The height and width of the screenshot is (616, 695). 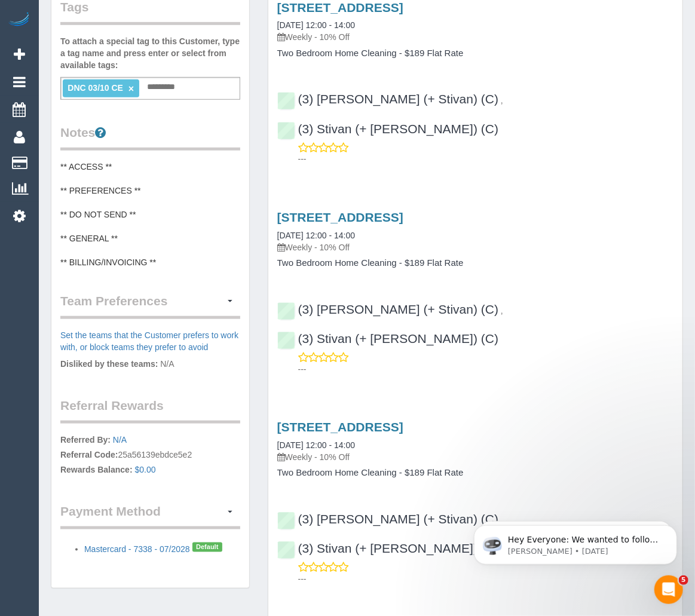 I want to click on span: Hey Everyone: We wanted to follow up and let you know we have been closely monitoring the account..., so click(x=128, y=98).